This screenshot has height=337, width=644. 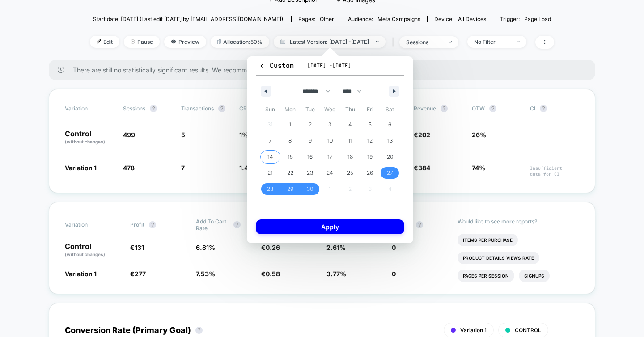 I want to click on span: 14, so click(x=270, y=157).